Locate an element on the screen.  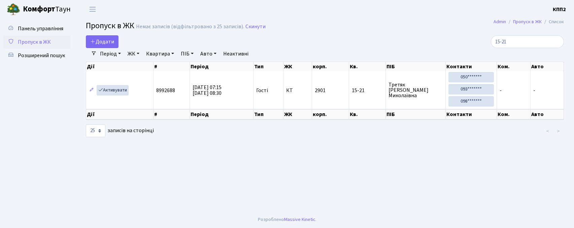
select: записів на сторінці is located at coordinates (96, 131).